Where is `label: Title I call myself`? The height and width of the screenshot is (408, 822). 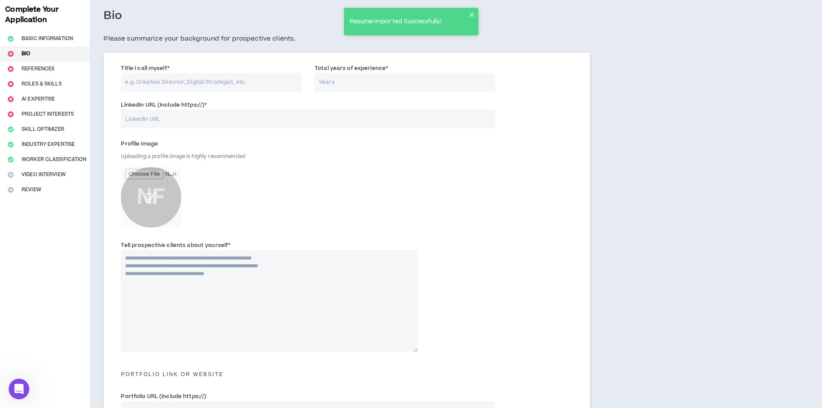
label: Title I call myself is located at coordinates (145, 68).